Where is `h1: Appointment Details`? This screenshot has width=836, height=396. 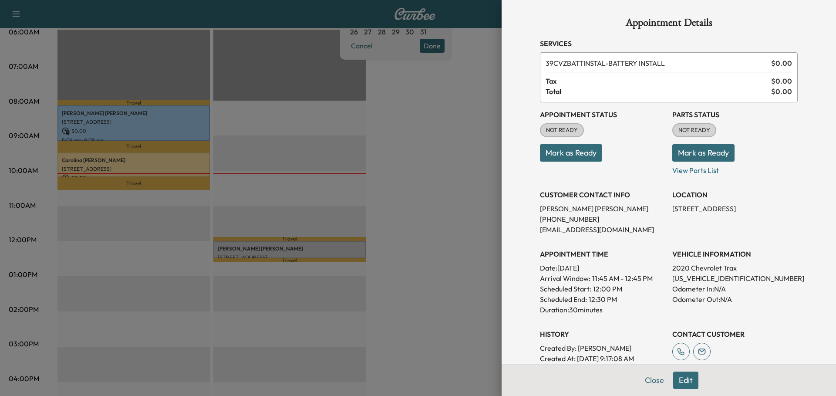
h1: Appointment Details is located at coordinates (669, 24).